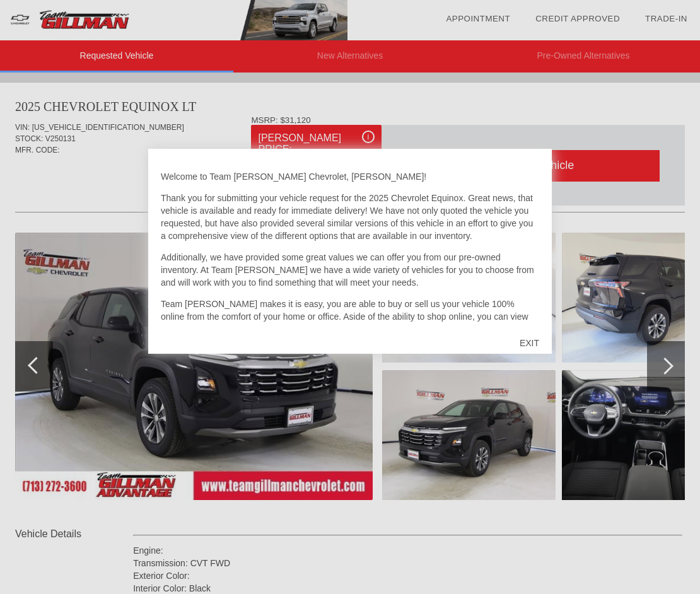 The width and height of the screenshot is (700, 594). I want to click on p: Additionally, we have provided some great values we can offer you from our pre-owned inventory. A..., so click(350, 270).